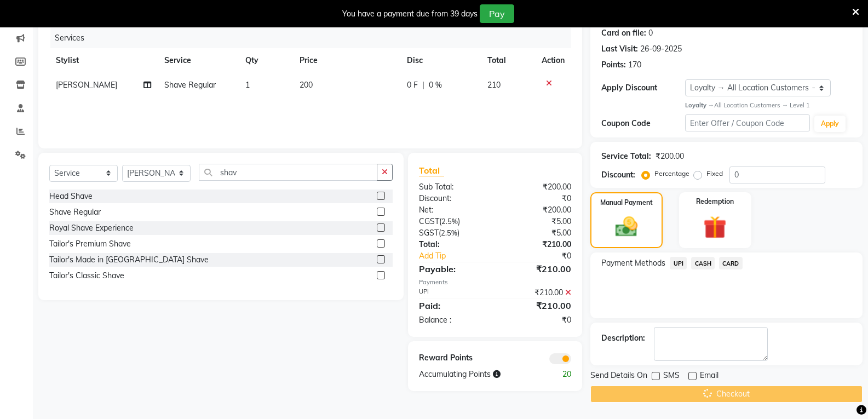 This screenshot has height=419, width=868. What do you see at coordinates (633, 263) in the screenshot?
I see `span: Payment Methods` at bounding box center [633, 263].